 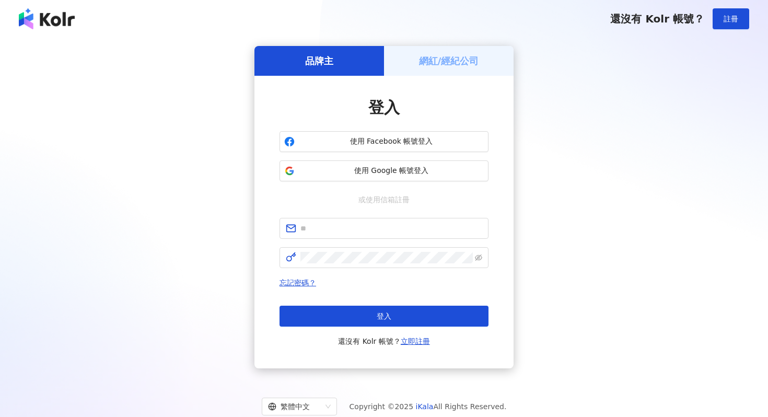 What do you see at coordinates (391, 142) in the screenshot?
I see `span: 使用 Facebook 帳號登入` at bounding box center [391, 142].